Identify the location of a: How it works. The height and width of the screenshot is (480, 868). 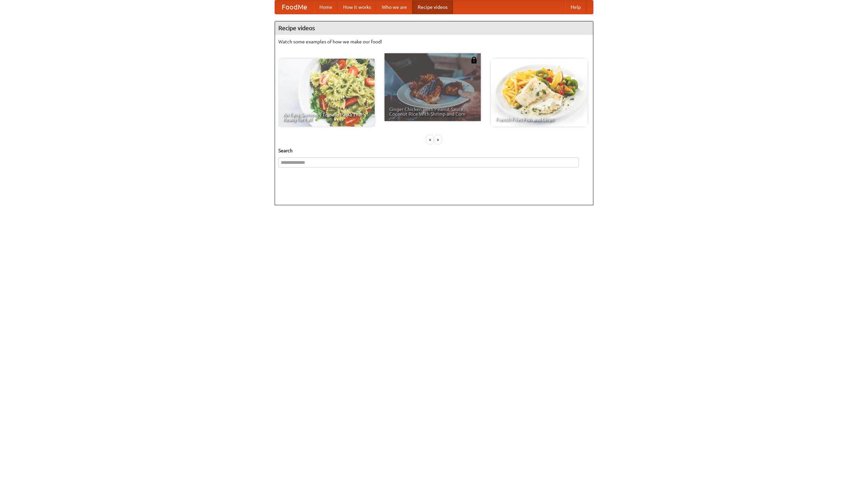
(357, 7).